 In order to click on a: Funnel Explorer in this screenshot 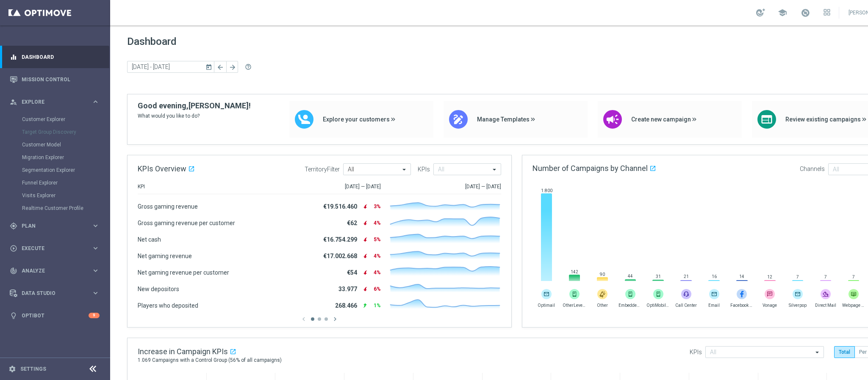, I will do `click(55, 183)`.